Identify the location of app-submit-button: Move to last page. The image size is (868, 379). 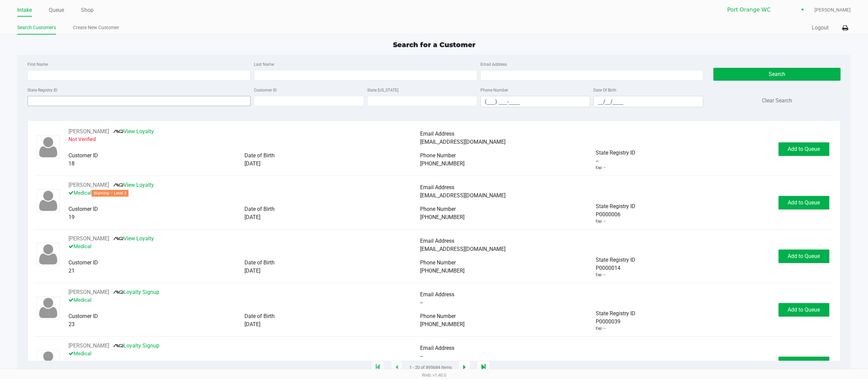
(483, 367).